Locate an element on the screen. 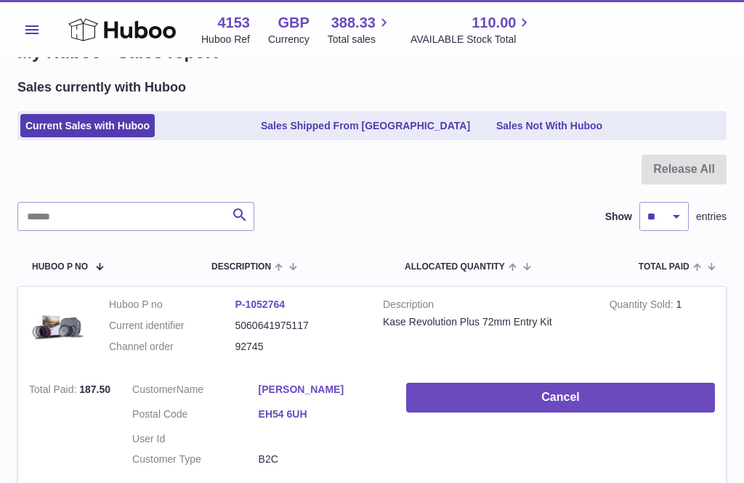  span: Description is located at coordinates (241, 266).